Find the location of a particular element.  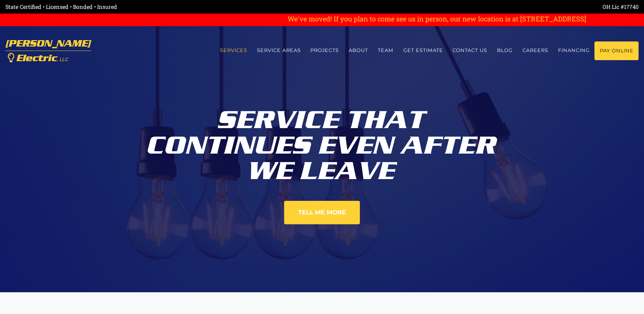

a: Projects is located at coordinates (324, 51).